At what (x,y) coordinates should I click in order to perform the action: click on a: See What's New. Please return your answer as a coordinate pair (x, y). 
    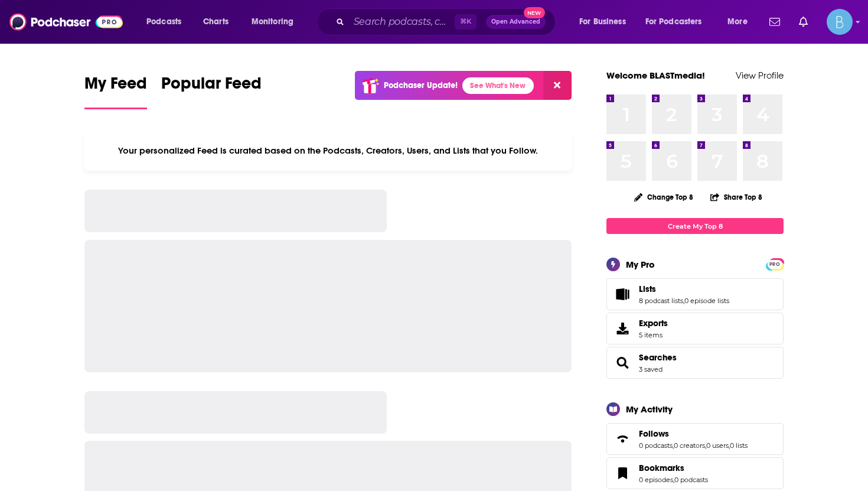
    Looking at the image, I should click on (498, 85).